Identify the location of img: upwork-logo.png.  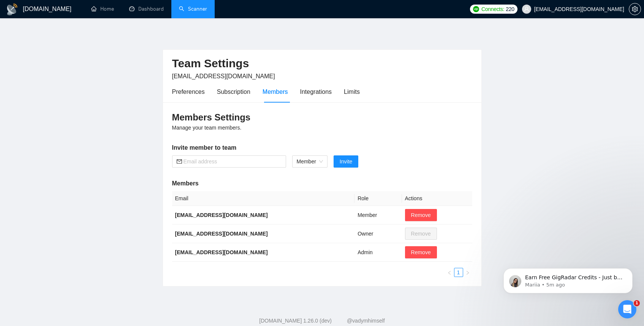
(476, 9).